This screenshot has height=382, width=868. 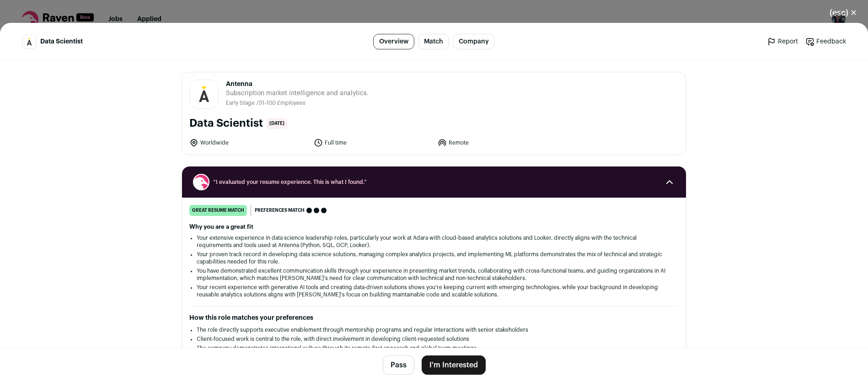 I want to click on span: Subscription market intelligence and analytics., so click(x=297, y=93).